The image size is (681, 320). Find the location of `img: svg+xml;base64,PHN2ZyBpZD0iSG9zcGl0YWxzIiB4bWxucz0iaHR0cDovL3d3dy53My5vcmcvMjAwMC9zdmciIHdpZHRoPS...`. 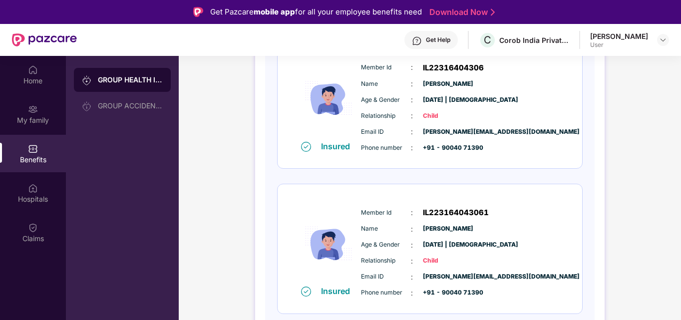

img: svg+xml;base64,PHN2ZyBpZD0iSG9zcGl0YWxzIiB4bWxucz0iaHR0cDovL3d3dy53My5vcmcvMjAwMC9zdmciIHdpZHRoPS... is located at coordinates (33, 188).